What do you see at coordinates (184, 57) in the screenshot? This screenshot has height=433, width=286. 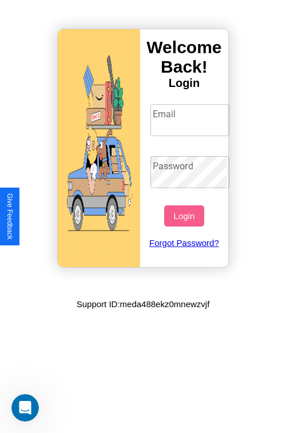 I see `h3: Welcome Back!` at bounding box center [184, 57].